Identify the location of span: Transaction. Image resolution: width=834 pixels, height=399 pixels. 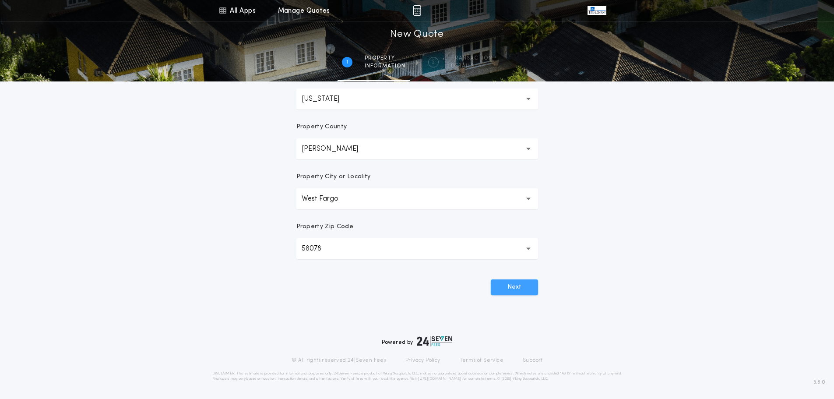
(471, 58).